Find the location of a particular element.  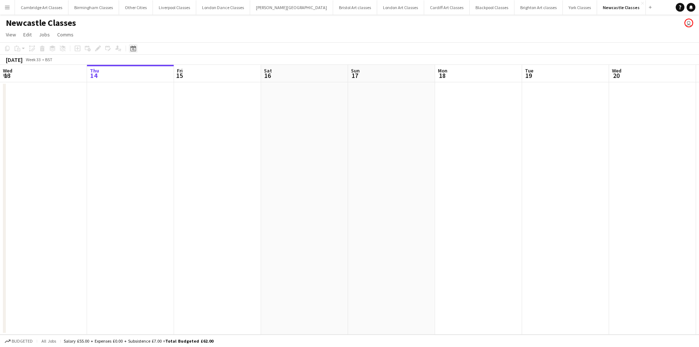

span: Sun is located at coordinates (355, 71).